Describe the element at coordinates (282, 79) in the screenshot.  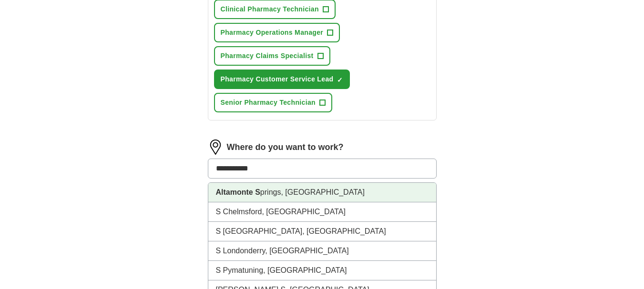
I see `button: Pharmacy Customer Service Lead✓` at that location.